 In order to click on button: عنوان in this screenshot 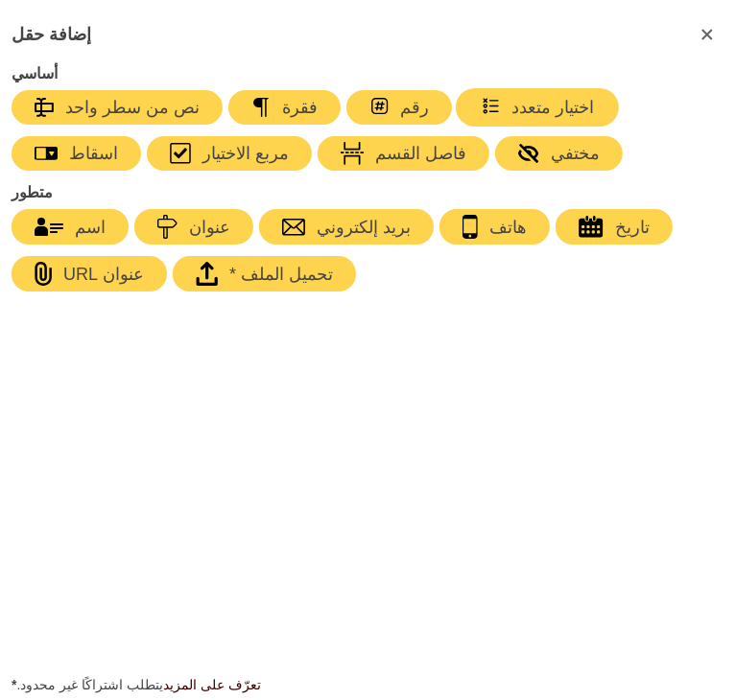, I will do `click(194, 227)`.